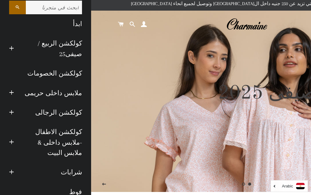  I want to click on a: كولكشن الرجالى, so click(52, 113).